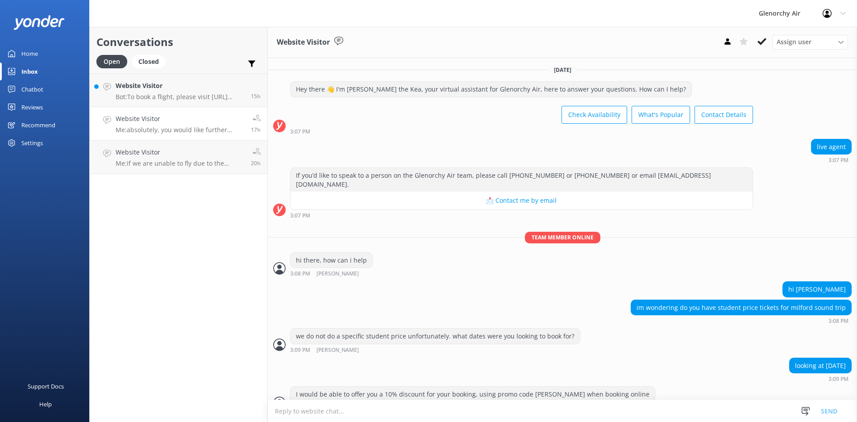 This screenshot has width=857, height=422. Describe the element at coordinates (151, 61) in the screenshot. I see `a: Closed` at that location.